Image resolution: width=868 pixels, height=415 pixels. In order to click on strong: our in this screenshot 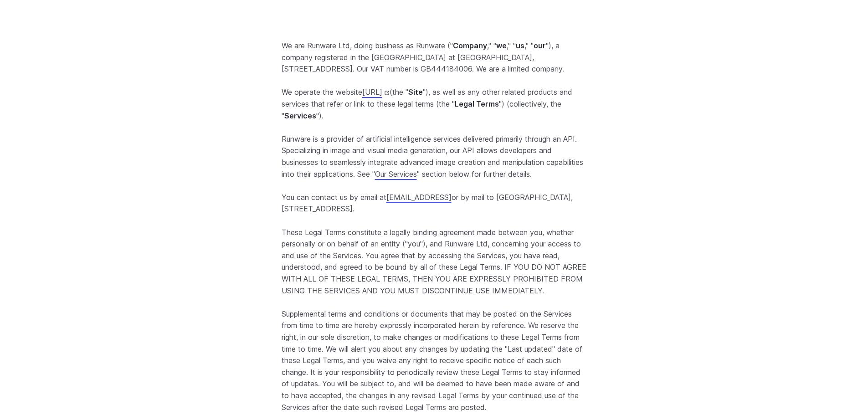, I will do `click(540, 46)`.